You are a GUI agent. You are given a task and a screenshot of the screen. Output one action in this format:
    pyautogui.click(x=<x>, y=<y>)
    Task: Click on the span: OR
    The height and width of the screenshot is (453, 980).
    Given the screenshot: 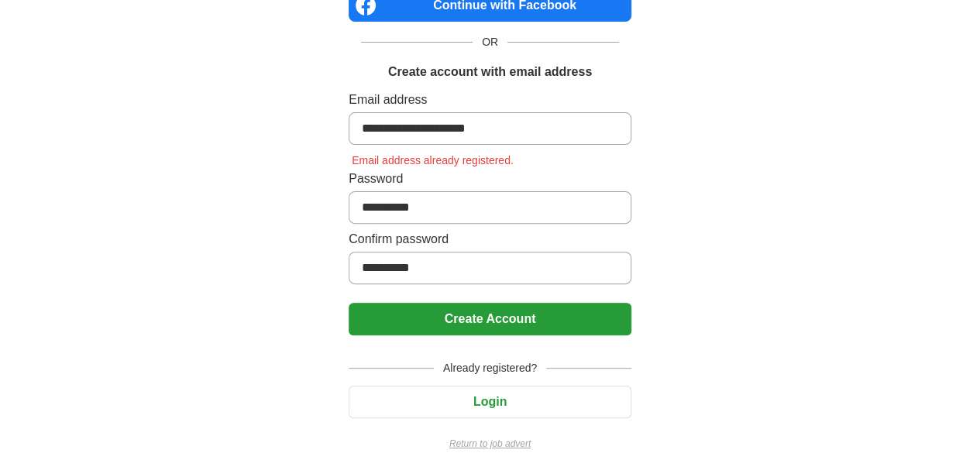 What is the action you would take?
    pyautogui.click(x=490, y=42)
    